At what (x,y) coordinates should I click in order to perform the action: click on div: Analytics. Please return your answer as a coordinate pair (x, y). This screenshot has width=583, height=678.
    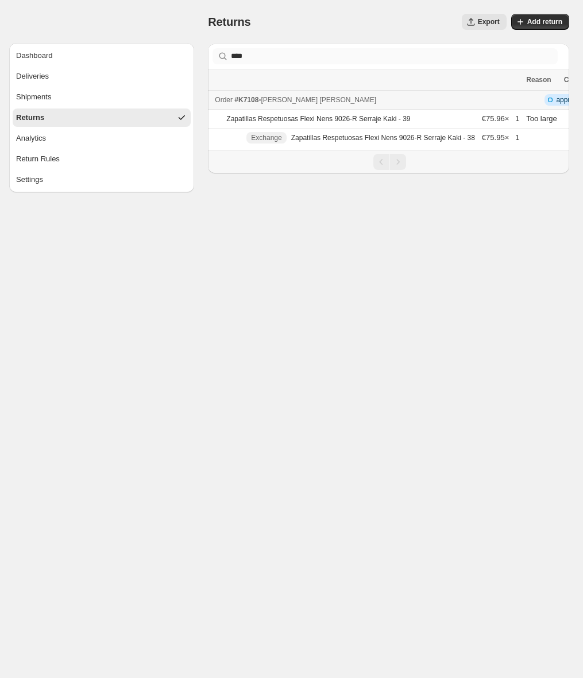
    Looking at the image, I should click on (31, 138).